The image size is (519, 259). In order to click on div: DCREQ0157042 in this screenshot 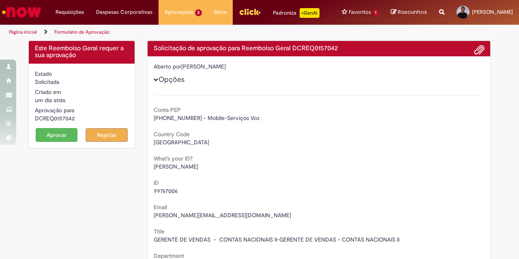, I will do `click(81, 118)`.